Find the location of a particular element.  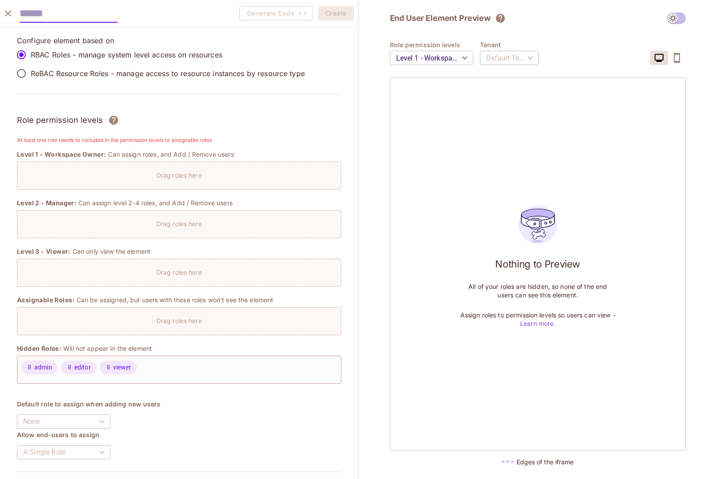

div: Level 1 - Workspace Owner is located at coordinates (431, 58).